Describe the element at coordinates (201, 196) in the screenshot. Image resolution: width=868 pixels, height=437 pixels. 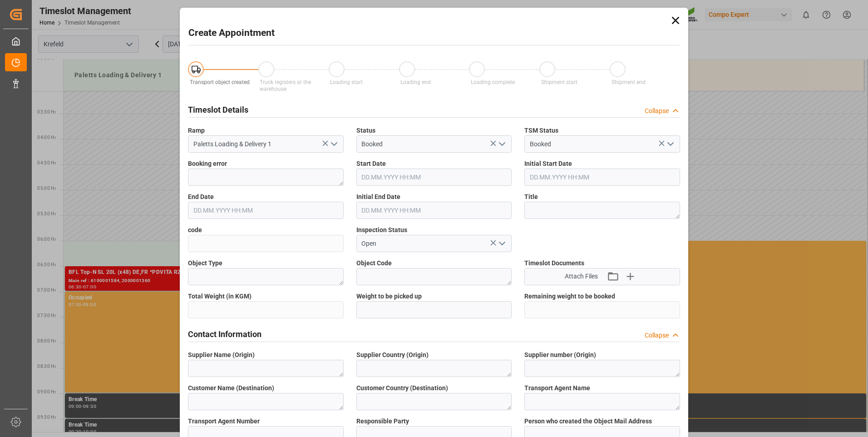
I see `span: End Date` at that location.